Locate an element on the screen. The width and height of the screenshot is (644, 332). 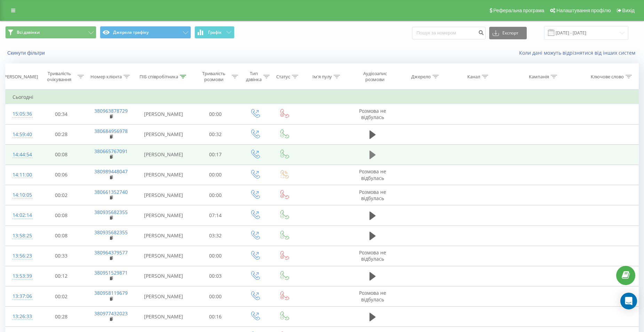
td: 00:12 is located at coordinates (61, 276).